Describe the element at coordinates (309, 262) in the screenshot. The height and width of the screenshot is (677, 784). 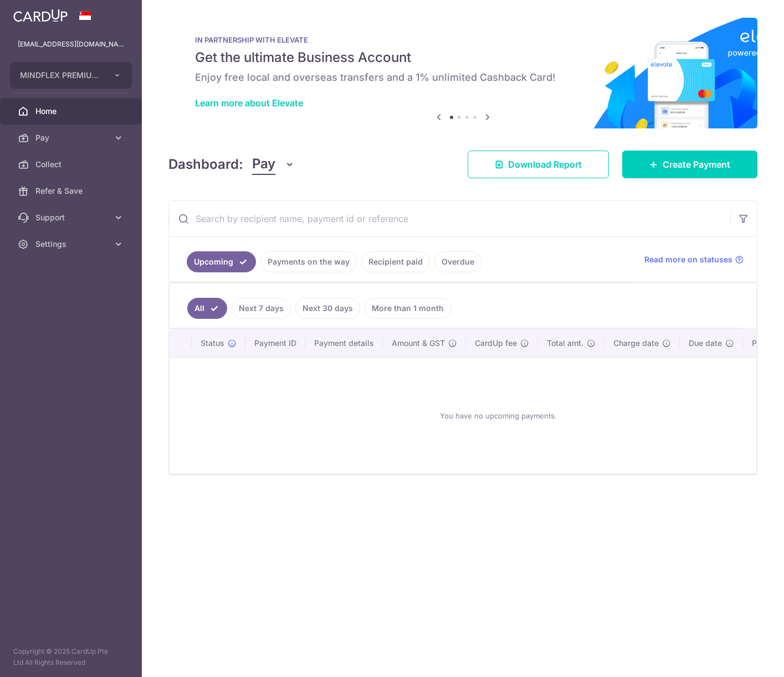
I see `a: Payments on the way` at that location.